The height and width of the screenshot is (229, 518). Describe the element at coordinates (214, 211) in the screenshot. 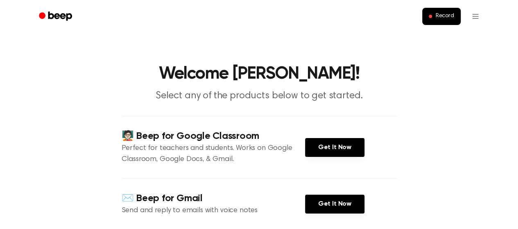

I see `p: Send and reply to emails with voice notes` at that location.